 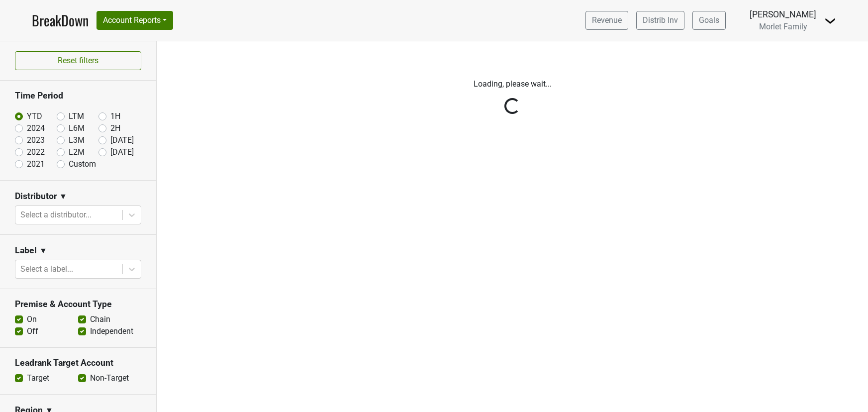 I want to click on button: Account Reports, so click(x=135, y=20).